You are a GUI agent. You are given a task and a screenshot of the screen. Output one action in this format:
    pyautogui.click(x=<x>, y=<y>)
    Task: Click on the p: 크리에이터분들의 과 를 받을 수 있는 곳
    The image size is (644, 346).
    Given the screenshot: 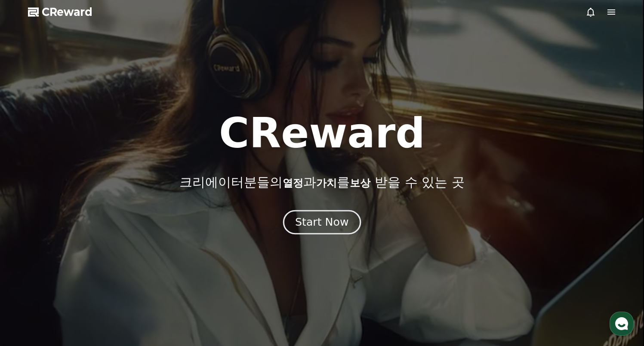 What is the action you would take?
    pyautogui.click(x=322, y=182)
    